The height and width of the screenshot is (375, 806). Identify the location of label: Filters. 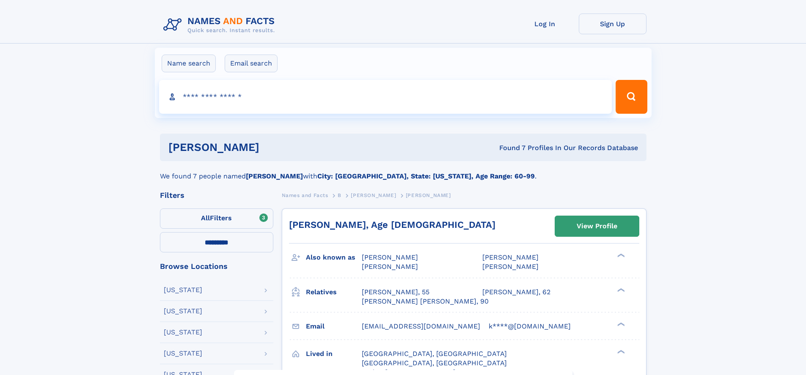
(217, 219).